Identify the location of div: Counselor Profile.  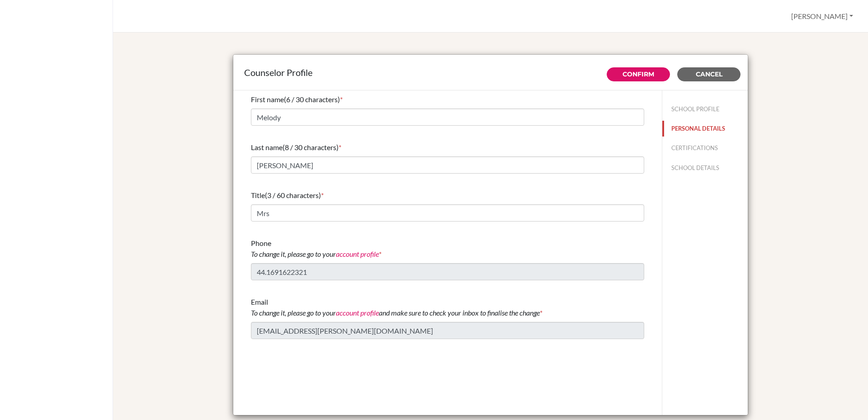
(491, 72).